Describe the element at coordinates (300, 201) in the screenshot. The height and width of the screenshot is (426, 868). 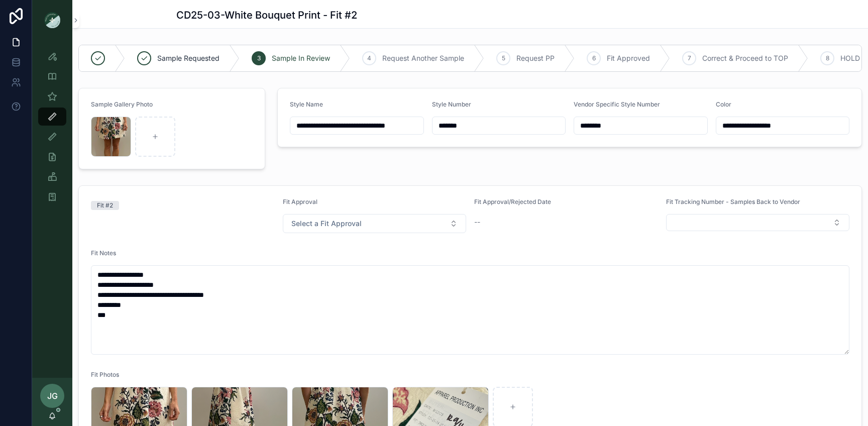
I see `span: Fit Approval` at that location.